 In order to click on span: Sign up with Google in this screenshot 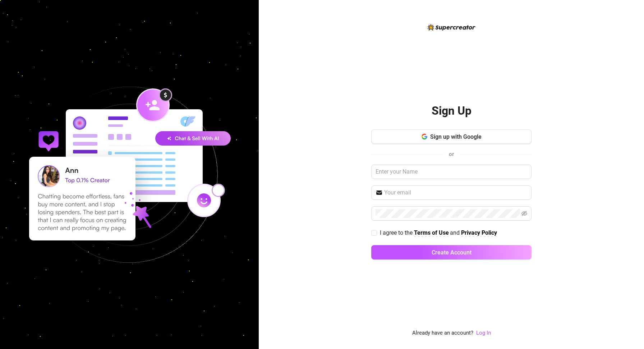, I will do `click(456, 136)`.